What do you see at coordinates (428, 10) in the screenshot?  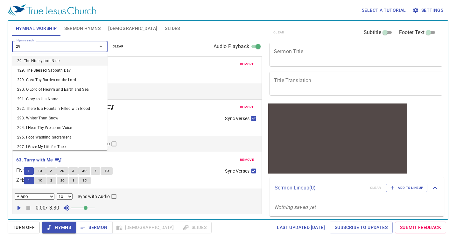 I see `button: Settings` at bounding box center [428, 10].